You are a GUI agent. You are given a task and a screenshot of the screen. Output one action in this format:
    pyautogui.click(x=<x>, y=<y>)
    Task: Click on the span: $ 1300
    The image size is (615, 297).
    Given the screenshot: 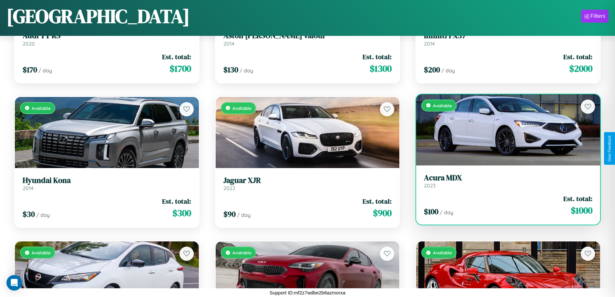 What is the action you would take?
    pyautogui.click(x=380, y=68)
    